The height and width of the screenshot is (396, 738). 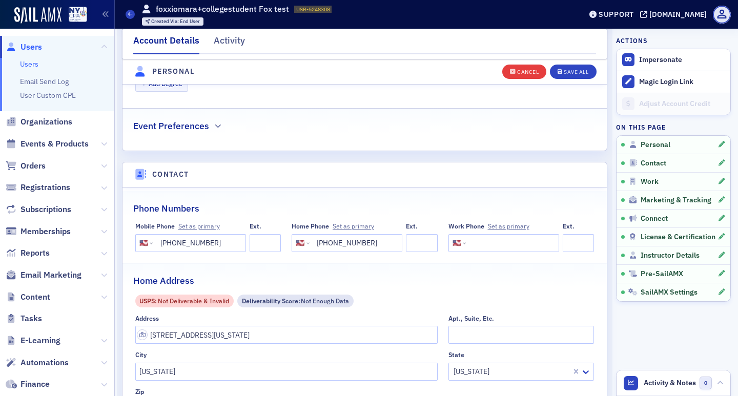 I want to click on h2: Home Address, so click(x=164, y=281).